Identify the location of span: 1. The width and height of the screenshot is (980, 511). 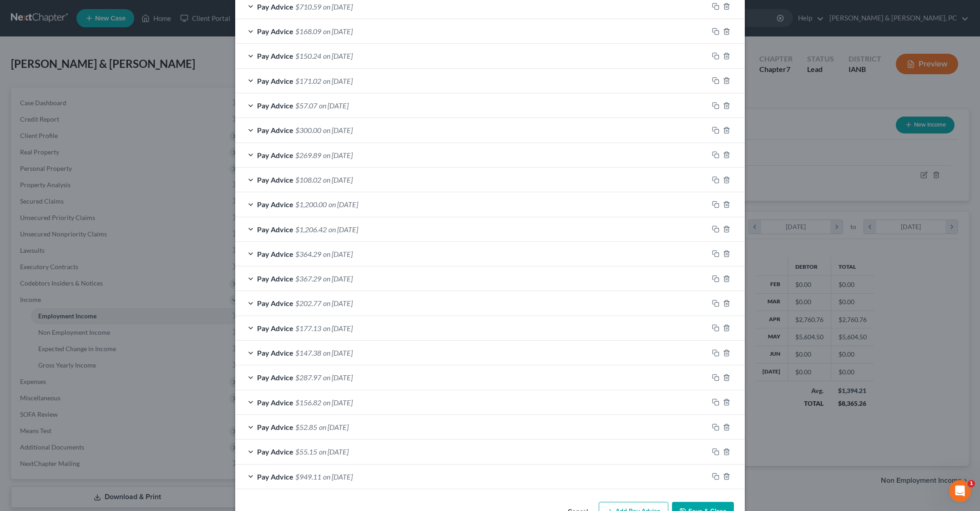
(971, 484).